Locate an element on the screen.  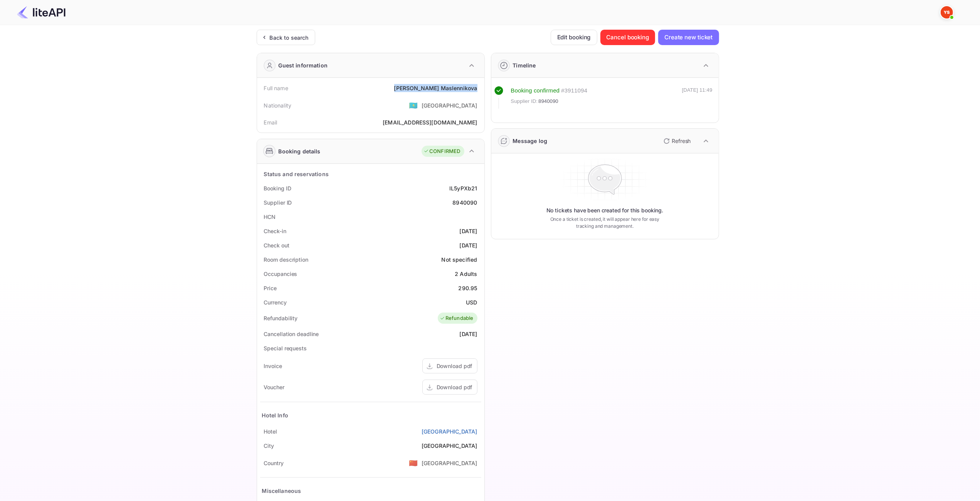
div: Miscellaneous is located at coordinates (282, 491).